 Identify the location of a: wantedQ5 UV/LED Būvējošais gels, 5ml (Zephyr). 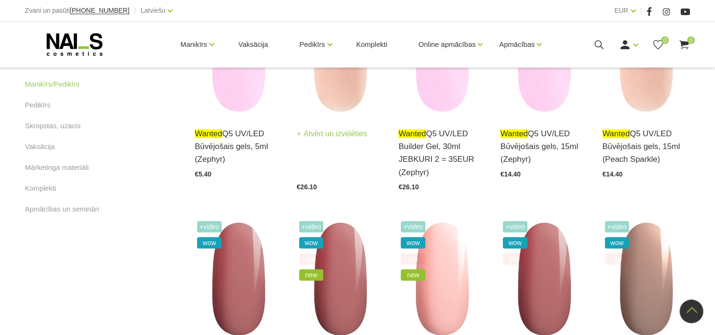
(239, 146).